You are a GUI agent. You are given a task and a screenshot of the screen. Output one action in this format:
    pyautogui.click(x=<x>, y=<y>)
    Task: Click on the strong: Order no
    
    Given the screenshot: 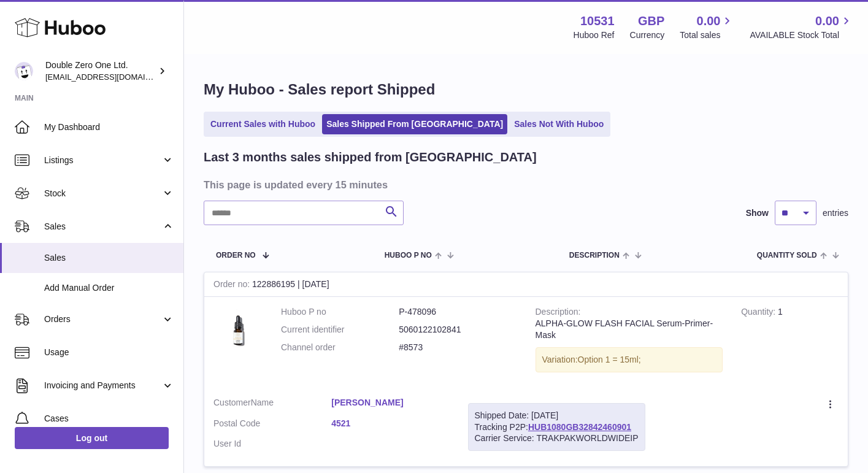 What is the action you would take?
    pyautogui.click(x=233, y=285)
    